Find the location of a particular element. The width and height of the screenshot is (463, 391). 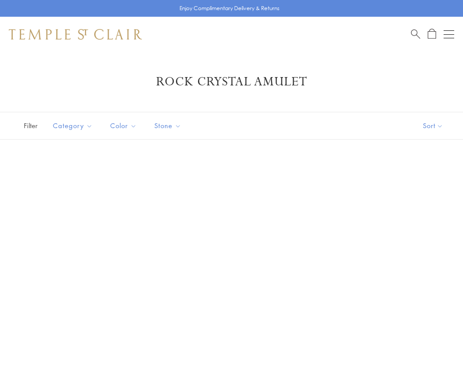

a: Open Shopping Bag is located at coordinates (431, 34).